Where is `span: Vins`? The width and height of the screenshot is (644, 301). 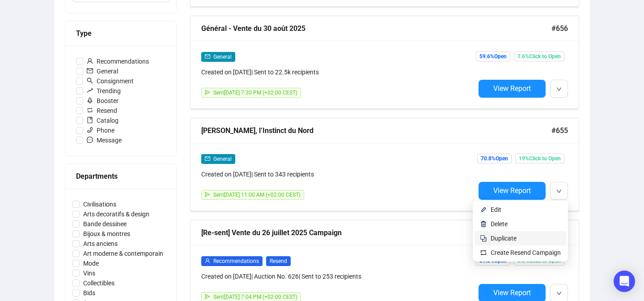 span: Vins is located at coordinates (89, 273).